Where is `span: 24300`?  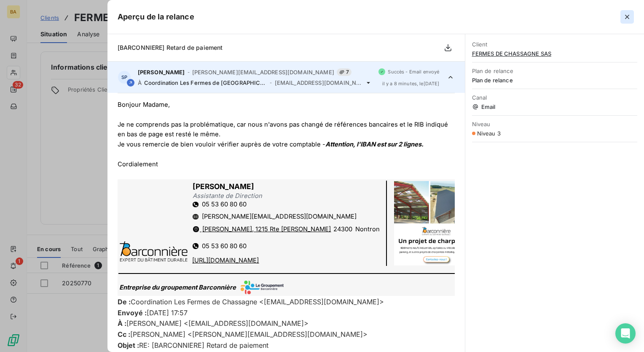
span: 24300 is located at coordinates (343, 229).